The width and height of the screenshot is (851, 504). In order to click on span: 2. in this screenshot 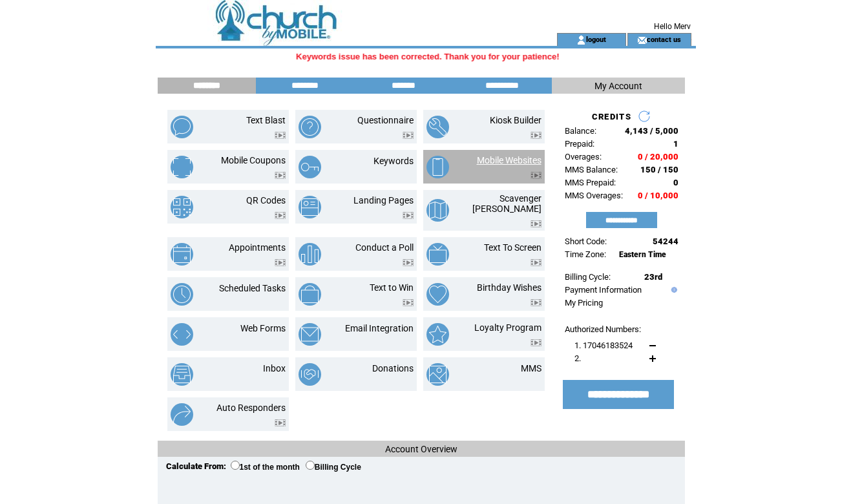, I will do `click(578, 358)`.